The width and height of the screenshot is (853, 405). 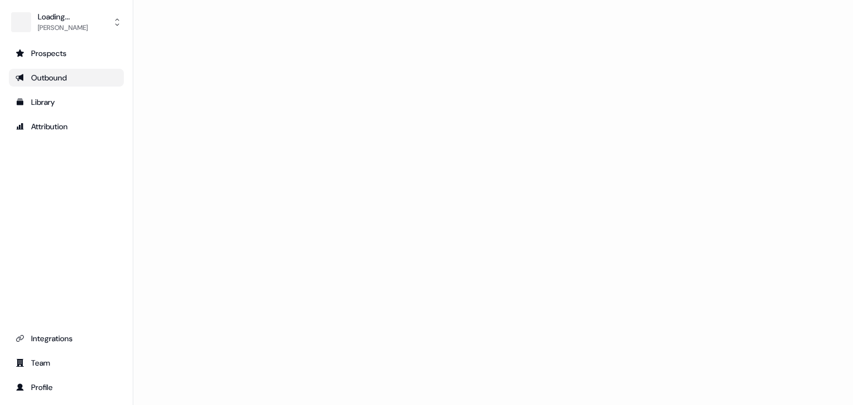 What do you see at coordinates (66, 78) in the screenshot?
I see `div: Outbound` at bounding box center [66, 78].